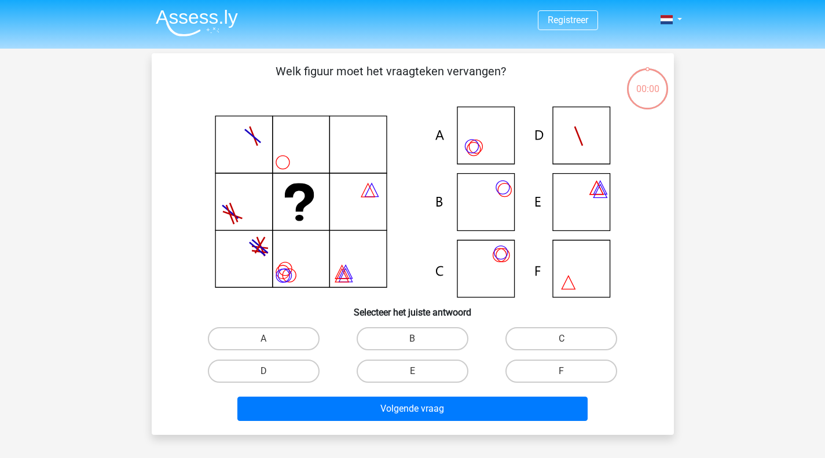  Describe the element at coordinates (568, 20) in the screenshot. I see `a: Registreer` at that location.